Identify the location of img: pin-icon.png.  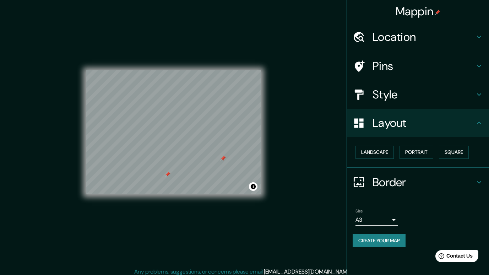
(437, 12).